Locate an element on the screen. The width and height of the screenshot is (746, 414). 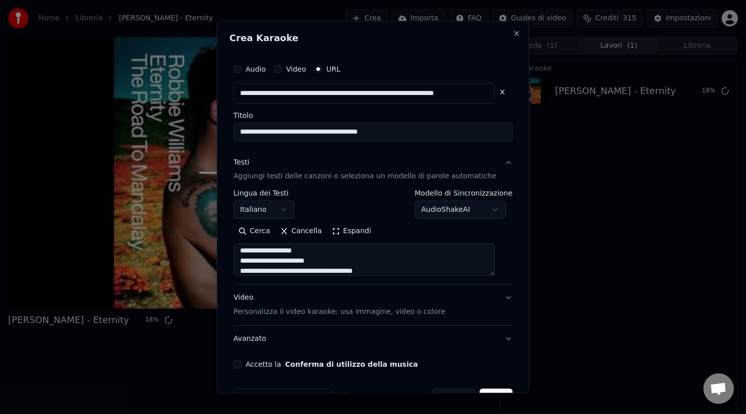
p: Personalizza il video karaoke: usa immagine, video o colore is located at coordinates (339, 312).